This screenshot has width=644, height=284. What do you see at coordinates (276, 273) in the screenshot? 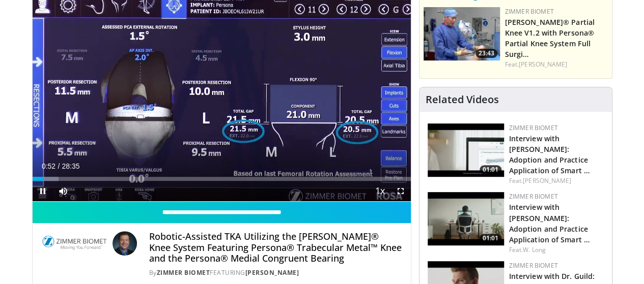
I see `div: By FEATURING` at bounding box center [276, 273].